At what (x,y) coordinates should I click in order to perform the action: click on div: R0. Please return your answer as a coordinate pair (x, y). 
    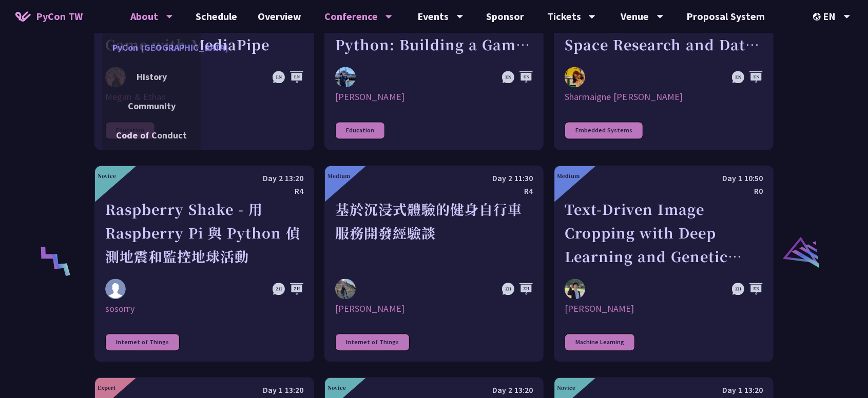
    Looking at the image, I should click on (664, 191).